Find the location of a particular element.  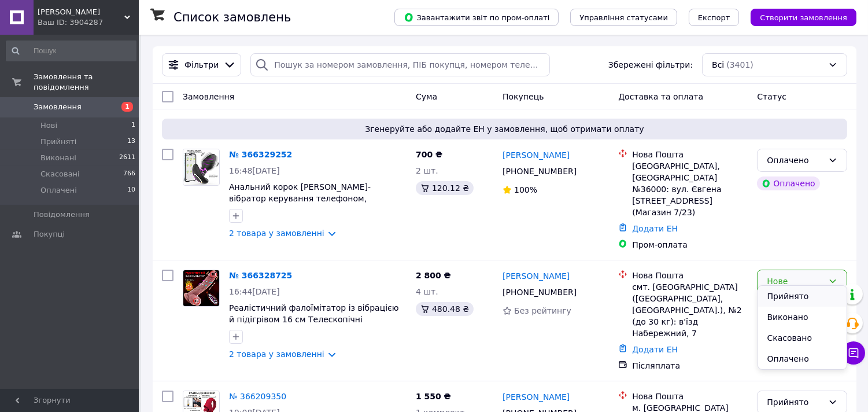

div: 120.12 ₴ is located at coordinates (444, 188).